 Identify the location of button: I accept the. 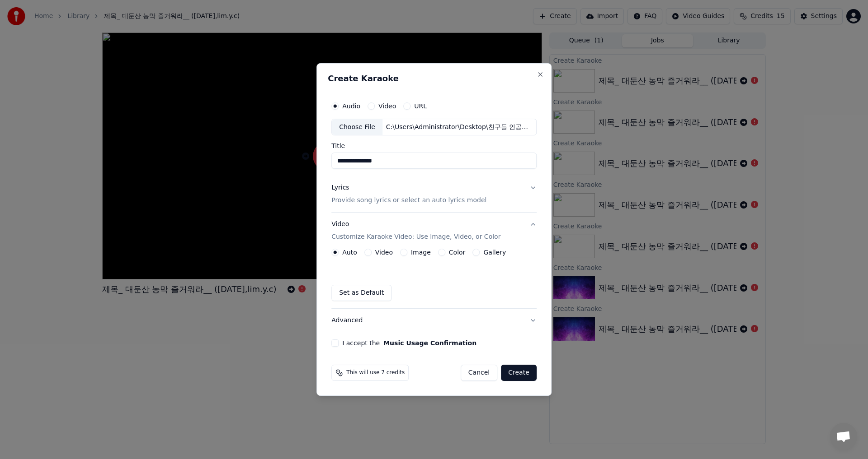
(430, 344).